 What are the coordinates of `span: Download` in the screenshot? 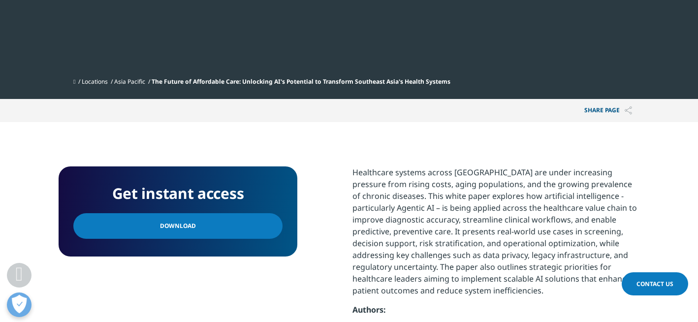 It's located at (178, 226).